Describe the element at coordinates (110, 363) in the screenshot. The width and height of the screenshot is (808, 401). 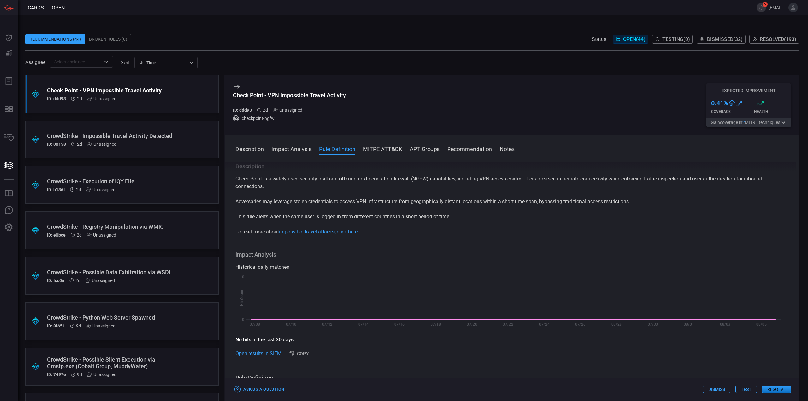
I see `div: CrowdStrike - Possible Silent Execution via Cmstp.exe (Cobalt Group, MuddyWater)` at that location.